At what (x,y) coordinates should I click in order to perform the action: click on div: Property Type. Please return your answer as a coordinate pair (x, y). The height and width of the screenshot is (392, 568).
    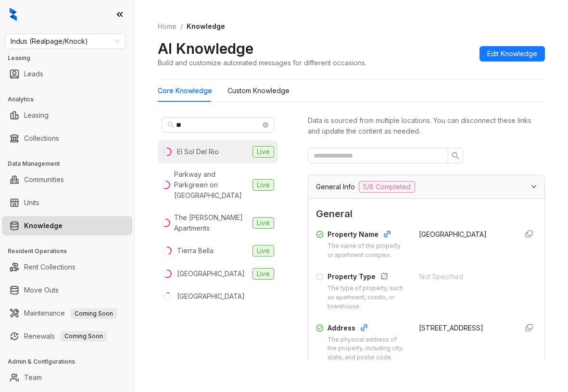
    Looking at the image, I should click on (367, 277).